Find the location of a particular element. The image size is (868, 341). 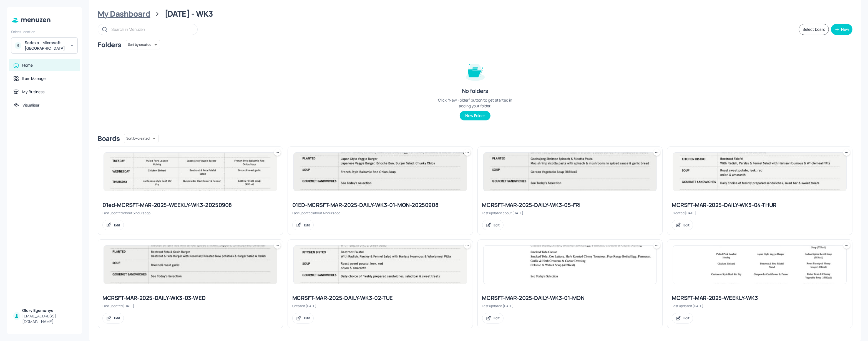

div: MCRSFT-MAR-2025-WEEKLY-WK3 is located at coordinates (760, 298).